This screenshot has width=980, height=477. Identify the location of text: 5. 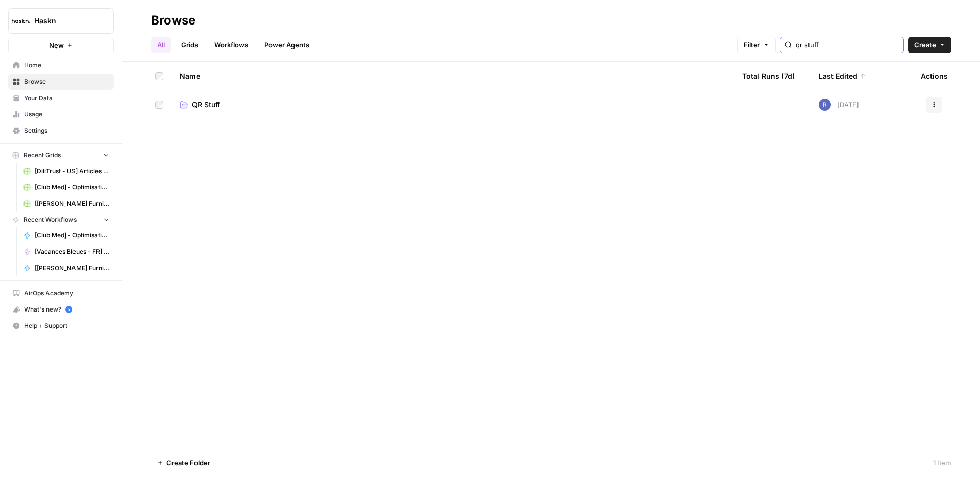
(68, 310).